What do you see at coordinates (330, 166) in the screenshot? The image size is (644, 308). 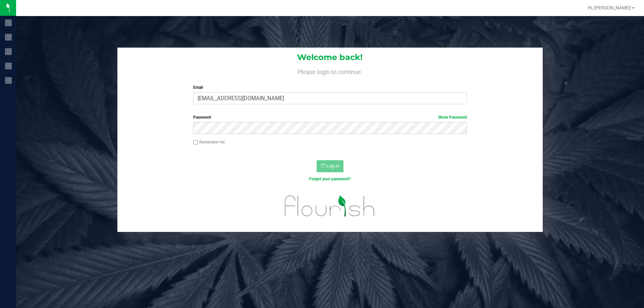 I see `button: Log In` at bounding box center [330, 166].